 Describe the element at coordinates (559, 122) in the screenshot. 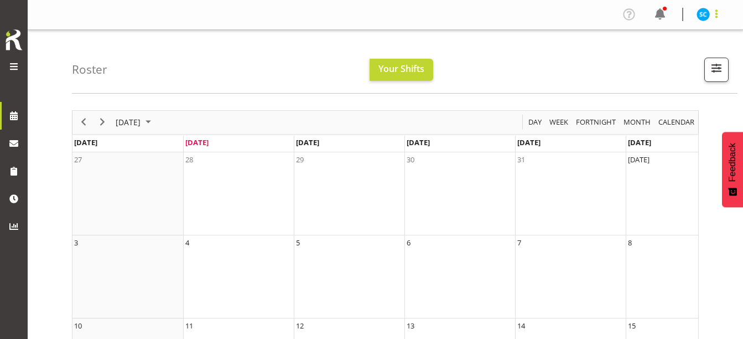

I see `span: Week` at that location.